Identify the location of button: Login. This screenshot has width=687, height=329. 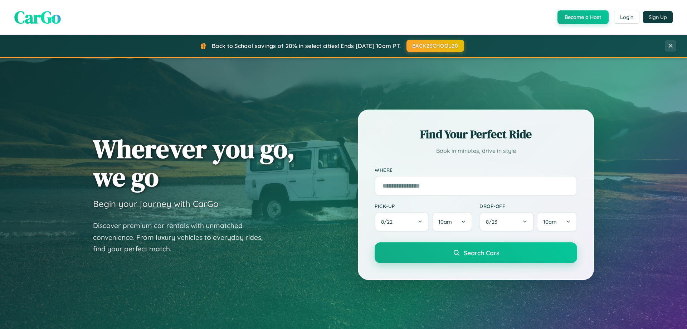
(627, 17).